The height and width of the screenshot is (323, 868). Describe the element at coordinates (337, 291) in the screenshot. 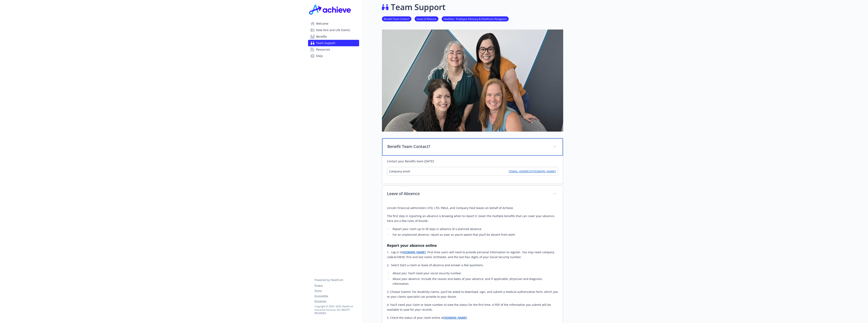

I see `a: Terms` at that location.